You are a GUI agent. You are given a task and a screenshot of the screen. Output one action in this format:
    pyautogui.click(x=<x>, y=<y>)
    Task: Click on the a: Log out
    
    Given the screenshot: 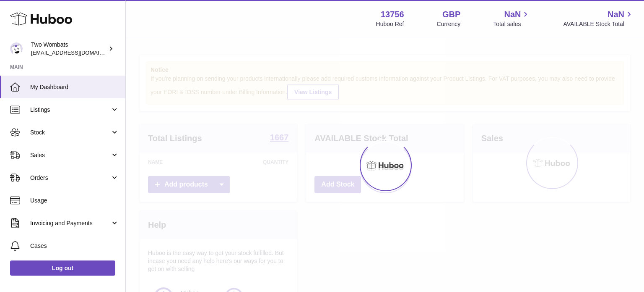 What is the action you would take?
    pyautogui.click(x=62, y=268)
    